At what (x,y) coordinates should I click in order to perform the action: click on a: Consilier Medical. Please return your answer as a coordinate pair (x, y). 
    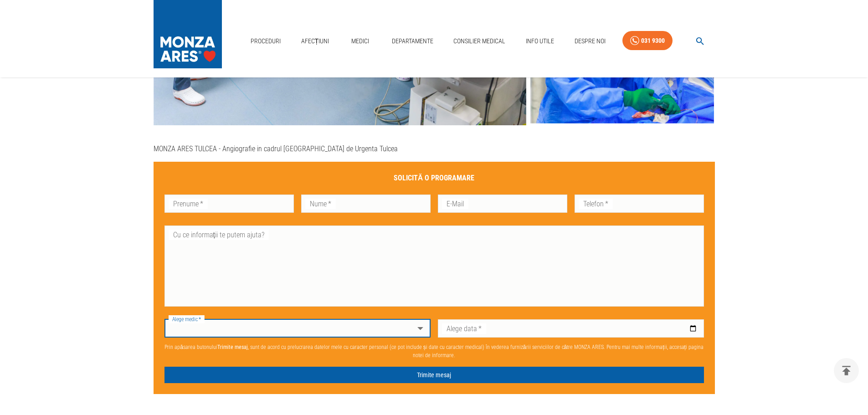
    Looking at the image, I should click on (480, 41).